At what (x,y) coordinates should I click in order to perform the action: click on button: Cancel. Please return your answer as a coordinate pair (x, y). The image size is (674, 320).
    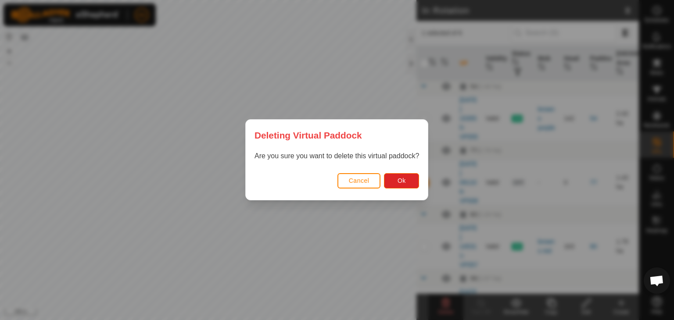
    Looking at the image, I should click on (359, 181).